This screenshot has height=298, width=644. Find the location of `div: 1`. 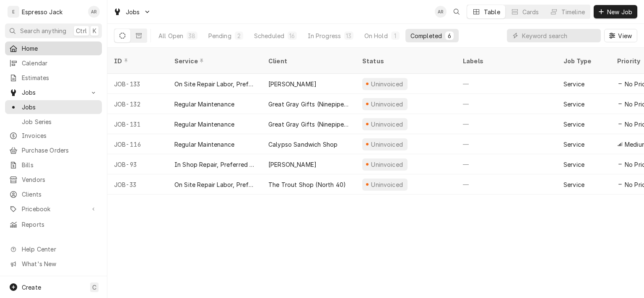

div: 1 is located at coordinates (395, 36).